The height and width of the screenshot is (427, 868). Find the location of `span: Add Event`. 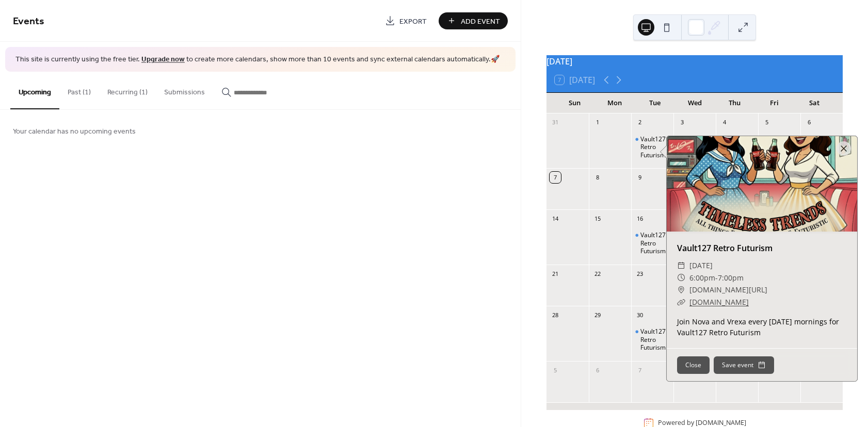

span: Add Event is located at coordinates (481, 21).